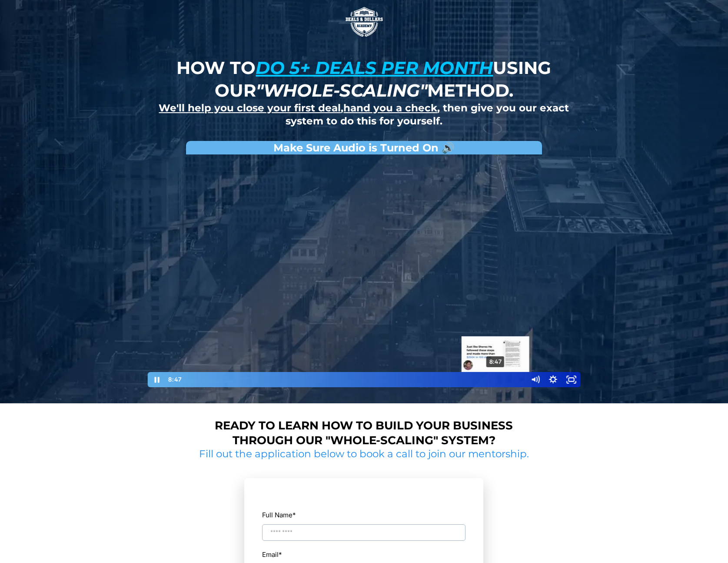 Image resolution: width=728 pixels, height=563 pixels. What do you see at coordinates (364, 115) in the screenshot?
I see `strong: , , then give you our exact system to do this for yourself.` at bounding box center [364, 115].